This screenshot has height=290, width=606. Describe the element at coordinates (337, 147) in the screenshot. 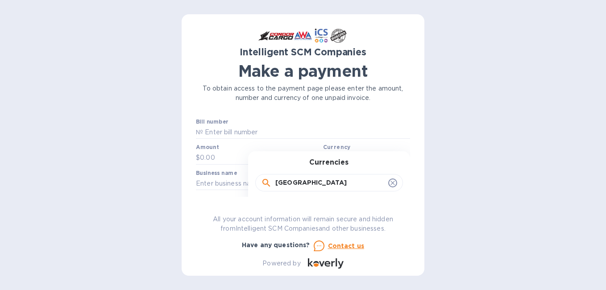

I see `b: Currency` at that location.